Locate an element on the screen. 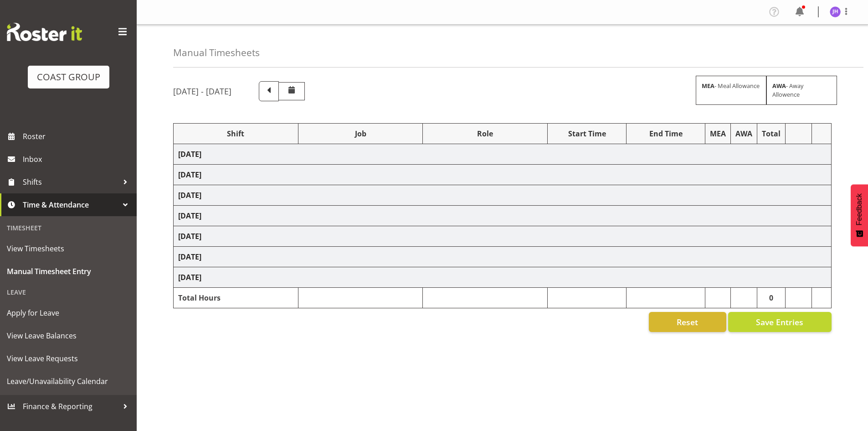 The width and height of the screenshot is (868, 431). td: Total Hours is located at coordinates (236, 298).